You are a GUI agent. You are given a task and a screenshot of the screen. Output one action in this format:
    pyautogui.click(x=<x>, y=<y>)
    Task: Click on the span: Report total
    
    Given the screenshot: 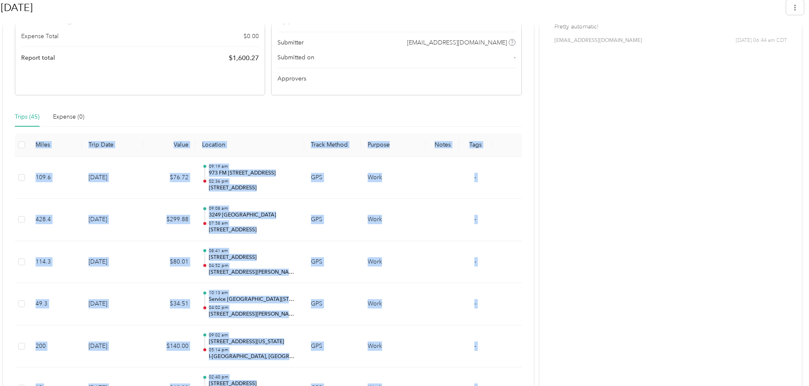 What is the action you would take?
    pyautogui.click(x=38, y=58)
    